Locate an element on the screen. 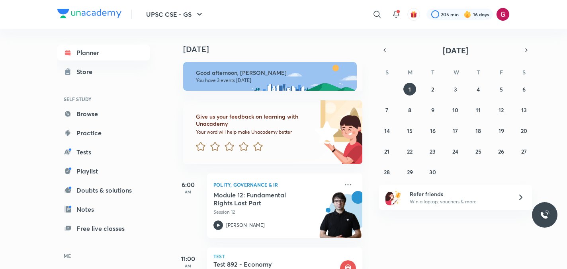  abbr: September 20, 2025 is located at coordinates (524, 131).